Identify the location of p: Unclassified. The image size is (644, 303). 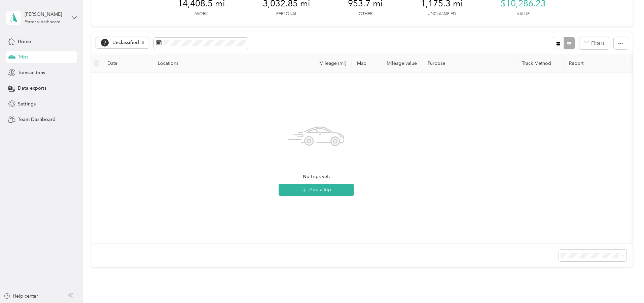
(442, 14).